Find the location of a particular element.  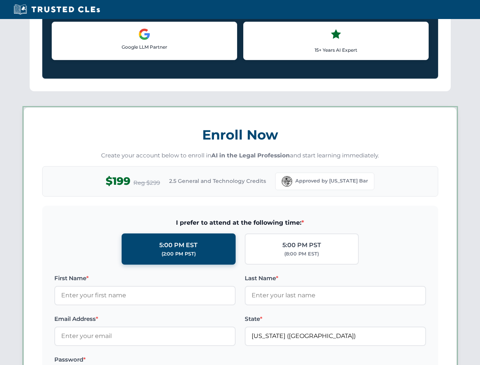

input: Enter your email is located at coordinates (145, 336).